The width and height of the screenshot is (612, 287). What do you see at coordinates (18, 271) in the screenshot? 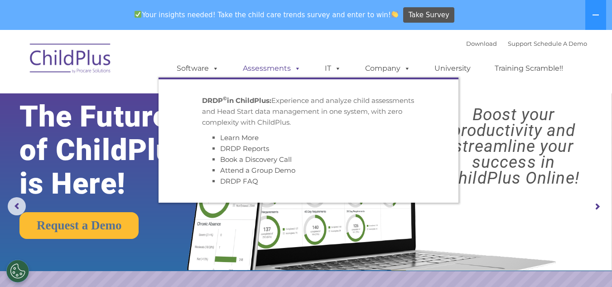
I see `button: Cookies Settings` at bounding box center [18, 271].